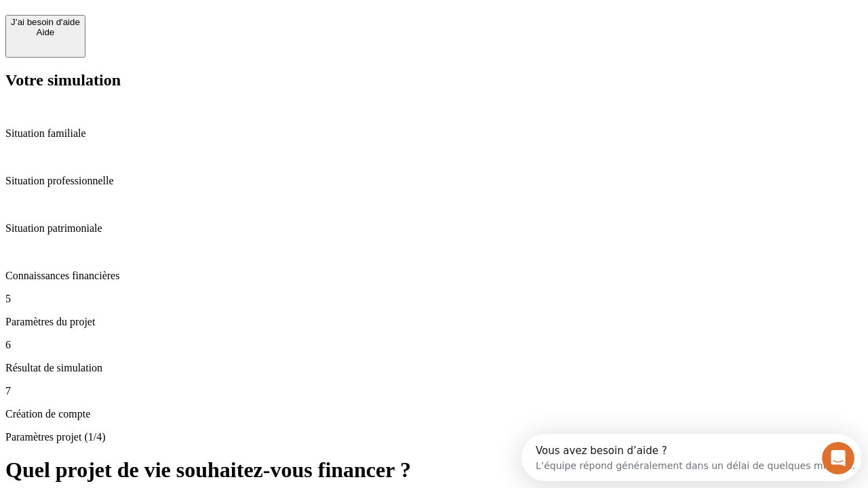 This screenshot has width=868, height=488. Describe the element at coordinates (434, 391) in the screenshot. I see `p: 7` at that location.